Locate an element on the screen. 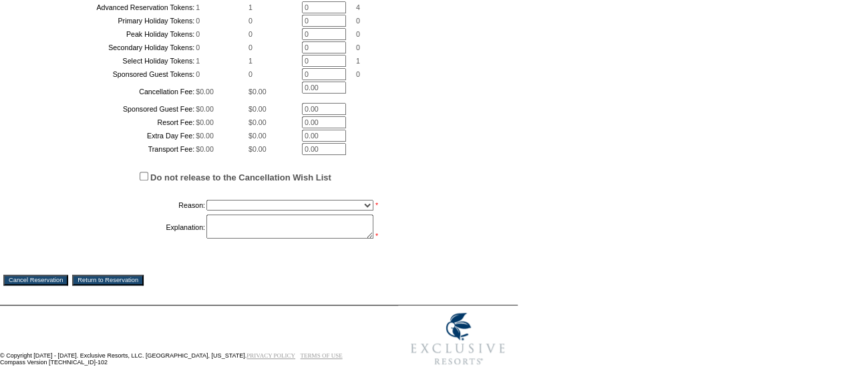 The image size is (845, 391). td: Peak Holiday Tokens: is located at coordinates (116, 34).